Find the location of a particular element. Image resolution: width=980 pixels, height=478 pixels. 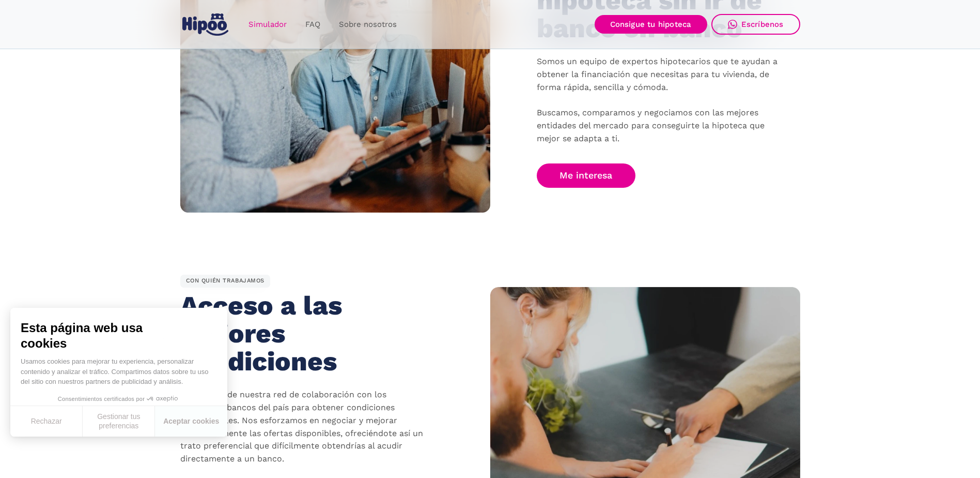

a: home is located at coordinates (206, 24).